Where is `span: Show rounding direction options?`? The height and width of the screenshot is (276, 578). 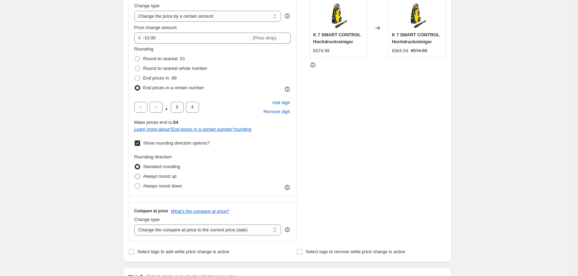
span: Show rounding direction options? is located at coordinates (177, 143).